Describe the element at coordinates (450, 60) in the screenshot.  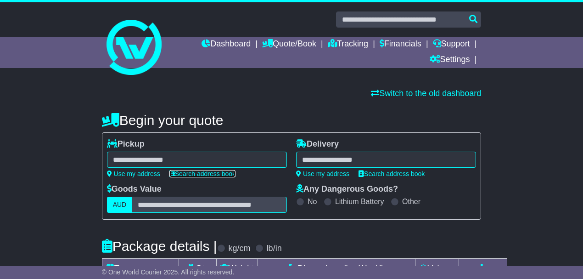
I see `a: Settings` at that location.